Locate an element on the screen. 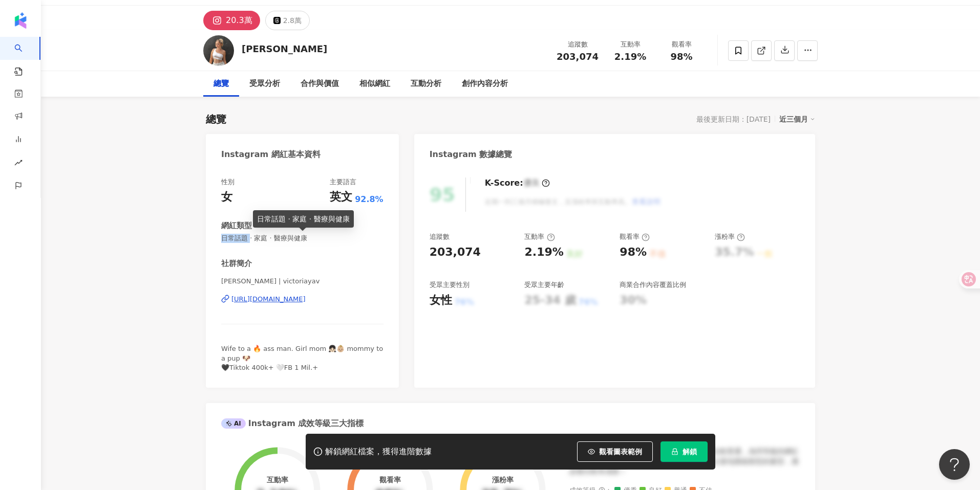  div: 2.8萬 is located at coordinates (292, 21).